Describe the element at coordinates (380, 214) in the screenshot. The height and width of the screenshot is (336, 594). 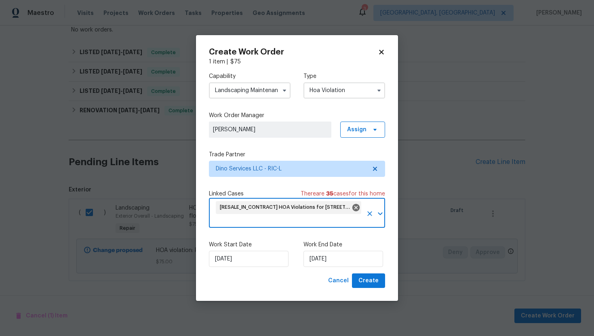
I see `button: Open` at that location.